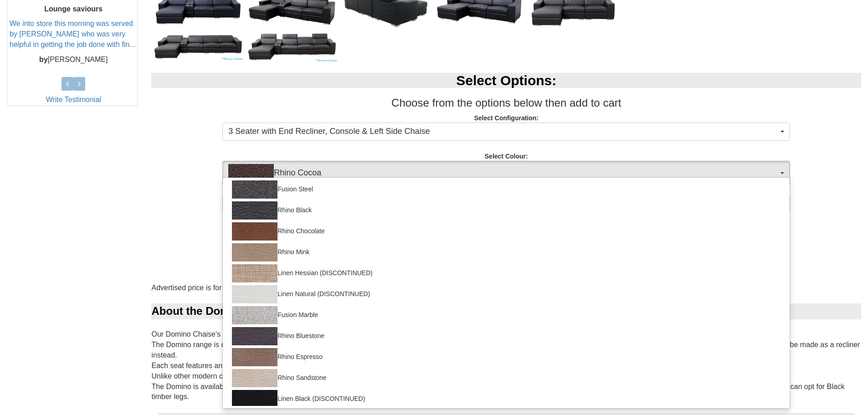  I want to click on img: Fusion Marble, so click(255, 315).